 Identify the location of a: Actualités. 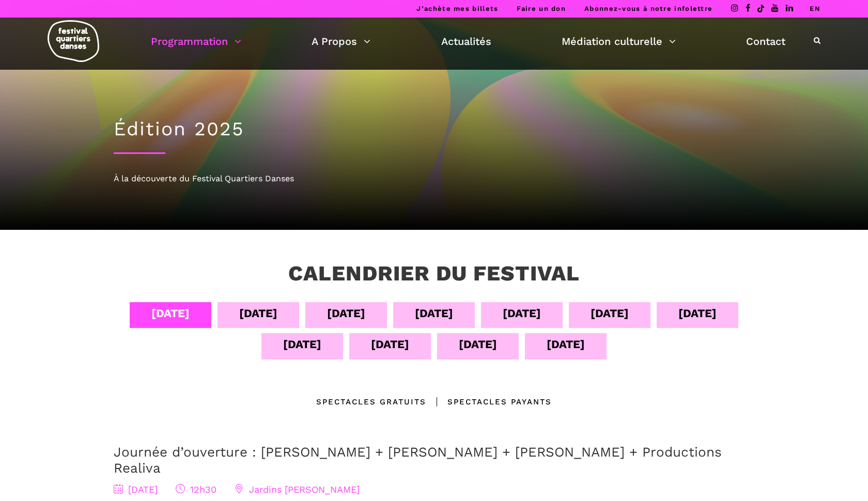
(466, 42).